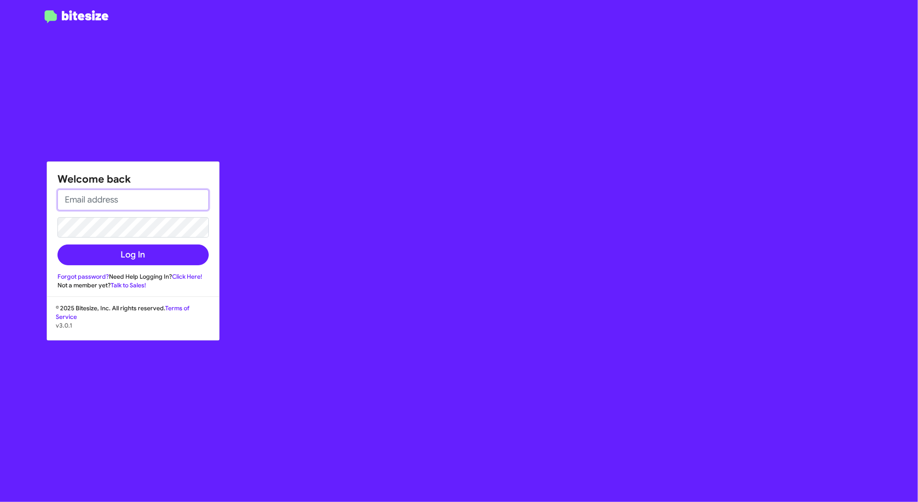 The height and width of the screenshot is (502, 918). What do you see at coordinates (187, 276) in the screenshot?
I see `a: Click Here!` at bounding box center [187, 276].